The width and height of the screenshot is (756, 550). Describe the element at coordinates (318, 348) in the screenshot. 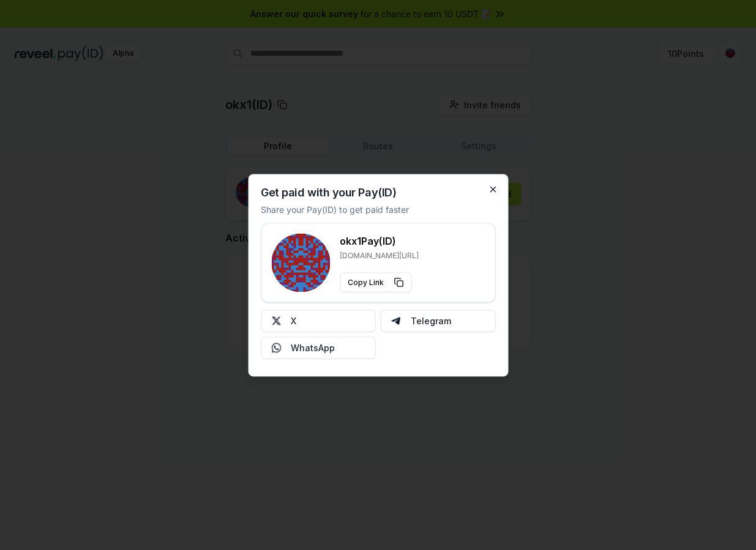

I see `button: WhatsApp` at that location.